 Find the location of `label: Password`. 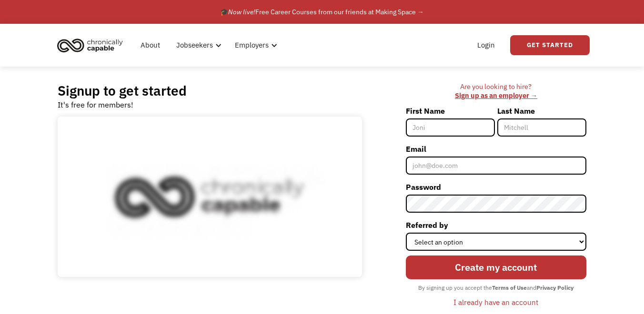

label: Password is located at coordinates (495, 187).